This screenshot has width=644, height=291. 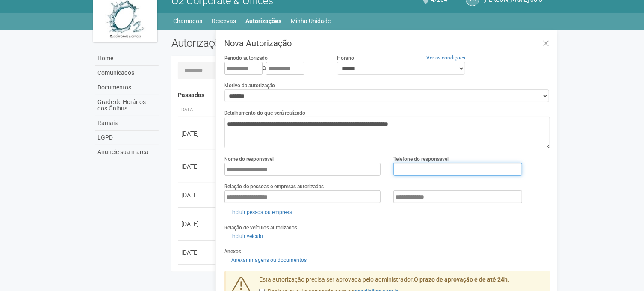 I want to click on label: Relação de veículos autorizados, so click(x=260, y=227).